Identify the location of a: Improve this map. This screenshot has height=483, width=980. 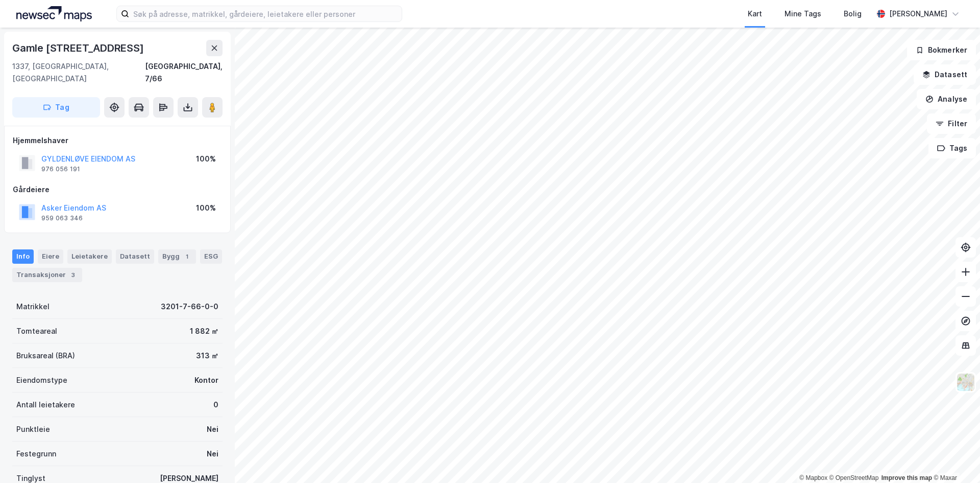
(907, 477).